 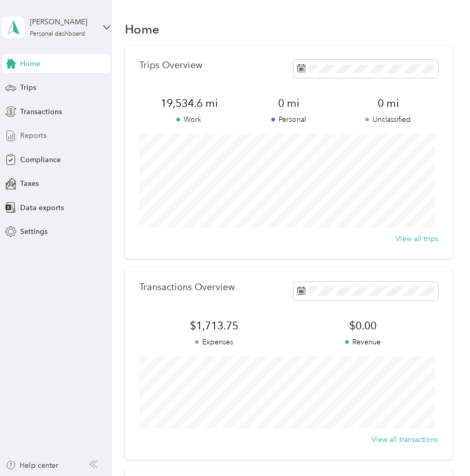 What do you see at coordinates (363, 341) in the screenshot?
I see `p: Revenue` at bounding box center [363, 341].